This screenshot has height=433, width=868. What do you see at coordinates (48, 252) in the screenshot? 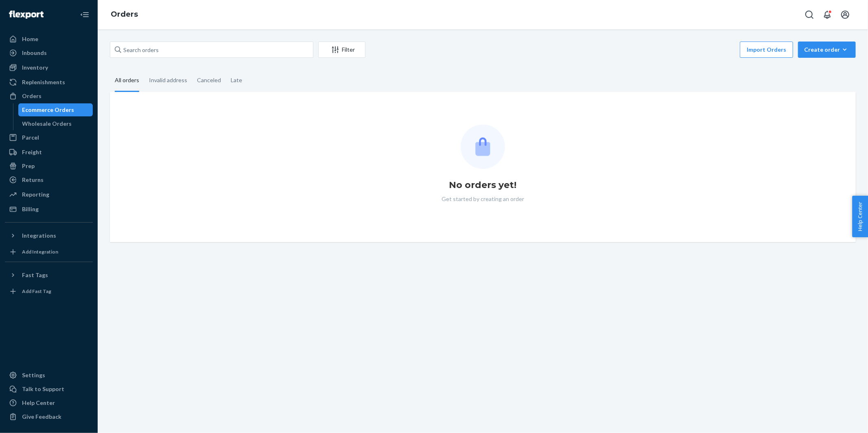
I see `a: Add Integration` at bounding box center [48, 252].